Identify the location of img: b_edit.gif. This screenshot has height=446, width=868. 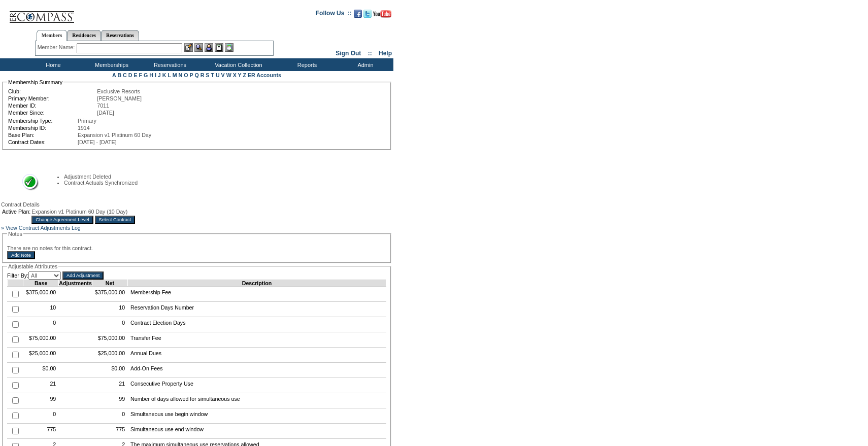
(188, 47).